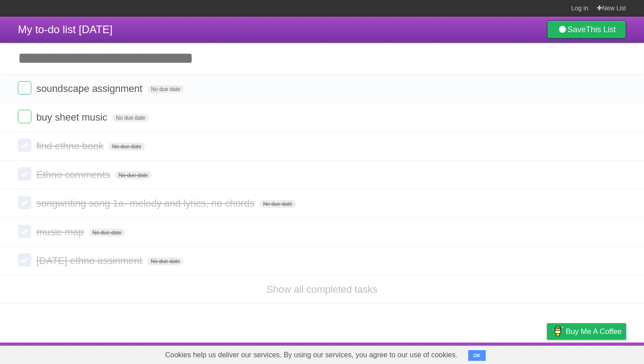 The image size is (644, 364). Describe the element at coordinates (74, 174) in the screenshot. I see `span: Ethno comments` at that location.